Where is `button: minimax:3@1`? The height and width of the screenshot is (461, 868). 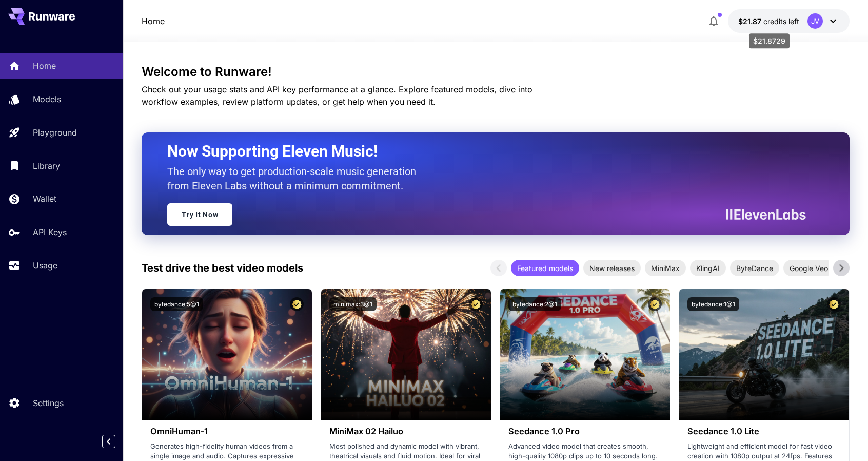
button: minimax:3@1 is located at coordinates (353, 304).